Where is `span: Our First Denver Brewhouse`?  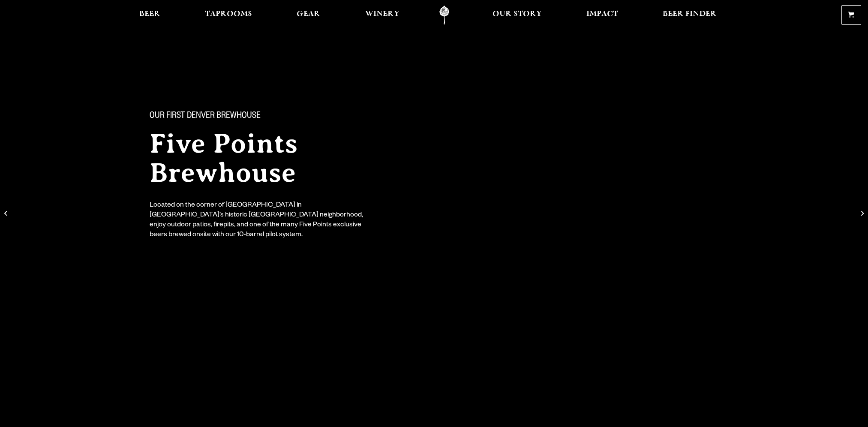
span: Our First Denver Brewhouse is located at coordinates (205, 117).